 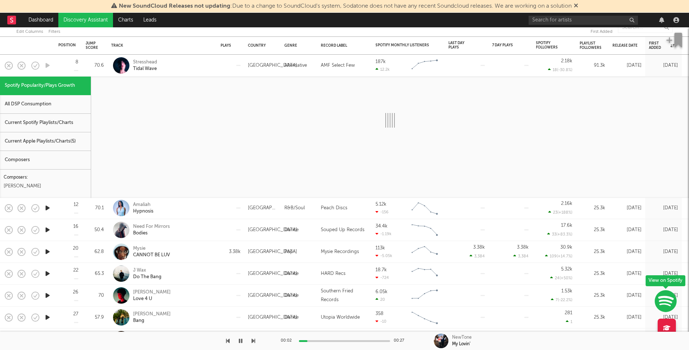 I want to click on div: Need For Mirrors, so click(x=151, y=227).